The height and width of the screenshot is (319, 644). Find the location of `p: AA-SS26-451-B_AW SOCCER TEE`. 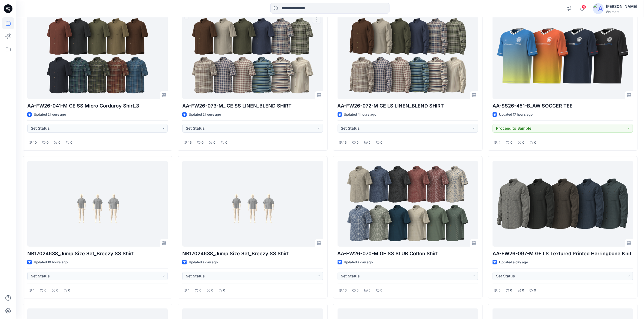

p: AA-SS26-451-B_AW SOCCER TEE is located at coordinates (562, 106).